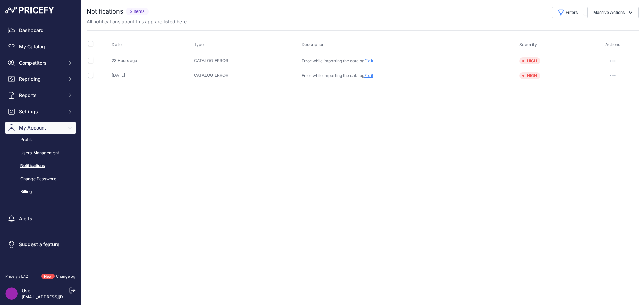 The height and width of the screenshot is (305, 644). Describe the element at coordinates (40, 95) in the screenshot. I see `button: Reports` at that location.